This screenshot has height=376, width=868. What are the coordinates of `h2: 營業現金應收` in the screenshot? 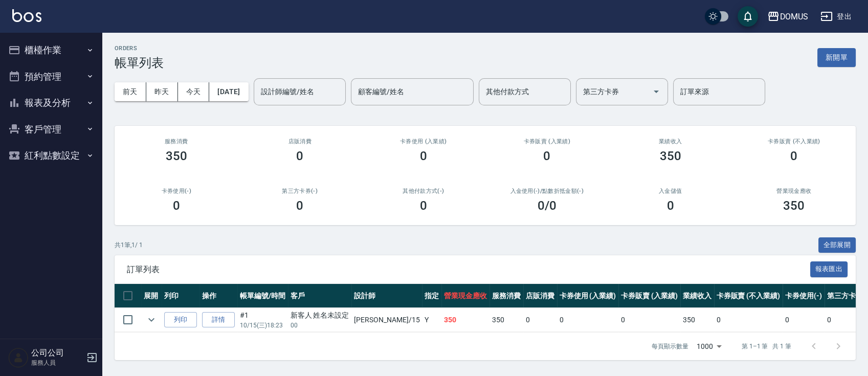 It's located at (794, 191).